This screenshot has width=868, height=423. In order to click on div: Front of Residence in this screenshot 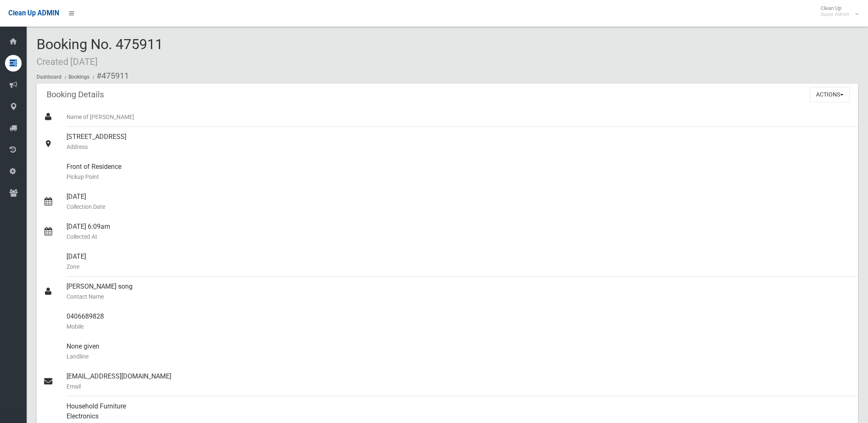, I will do `click(459, 172)`.